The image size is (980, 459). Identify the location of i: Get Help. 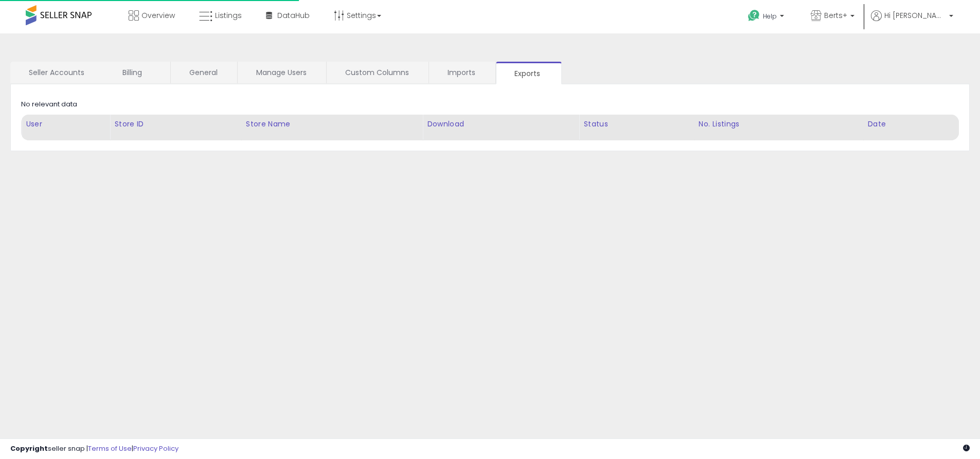
(753, 15).